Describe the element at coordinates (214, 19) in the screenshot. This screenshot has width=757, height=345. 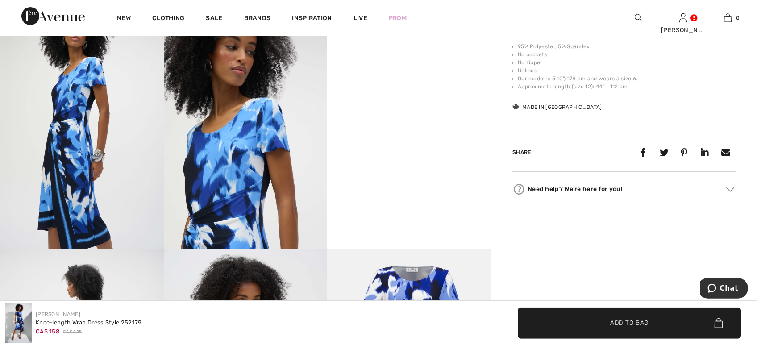
I see `a: Sale` at that location.